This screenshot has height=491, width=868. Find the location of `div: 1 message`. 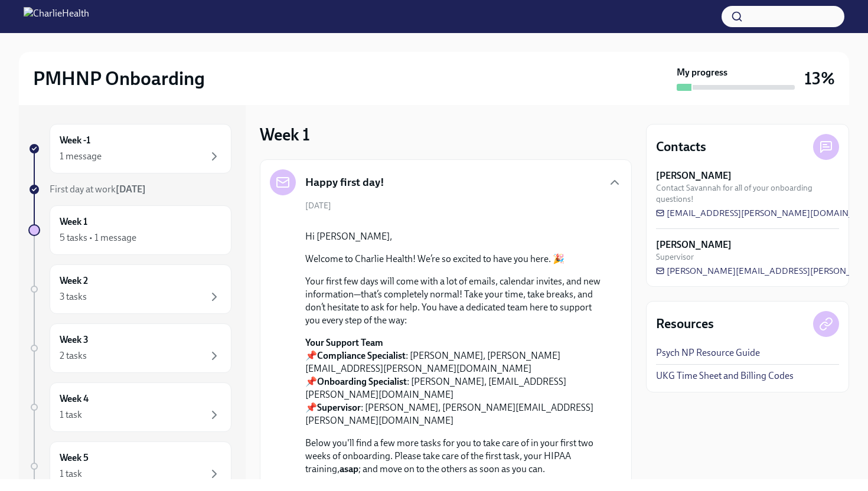

div: 1 message is located at coordinates (80, 156).